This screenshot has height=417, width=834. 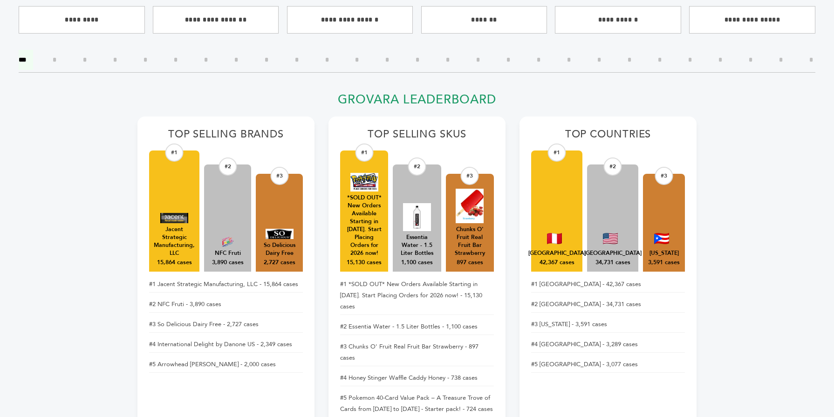 I want to click on img: Chunks O' Fruit Real Fruit Bar Strawberry, so click(x=470, y=206).